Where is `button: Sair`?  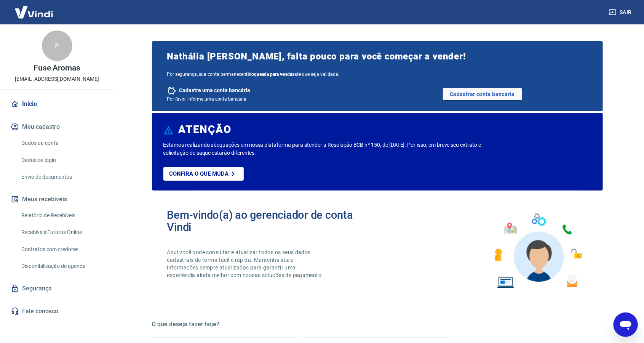 button: Sair is located at coordinates (621, 12).